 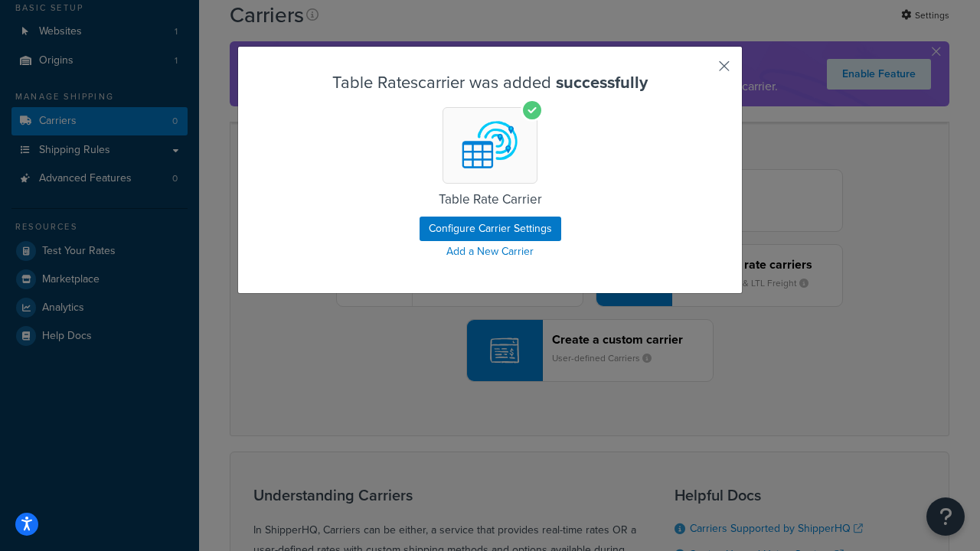 I want to click on a: Add a New Carrier, so click(x=490, y=251).